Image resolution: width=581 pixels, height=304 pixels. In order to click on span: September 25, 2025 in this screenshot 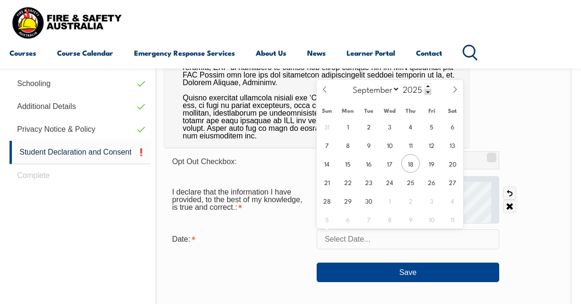, I will do `click(410, 181)`.